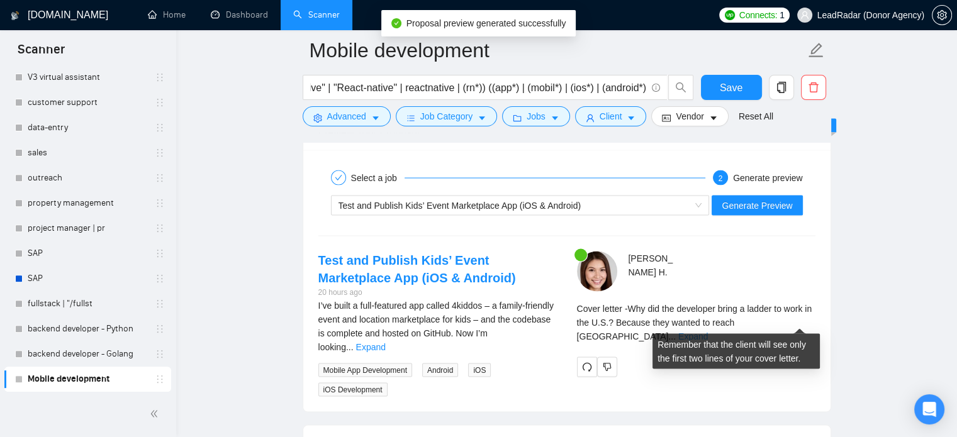 The height and width of the screenshot is (437, 957). I want to click on span: Cover letter - Why did the developer bring a ladder to work in the U.S.? Because they wanted to r..., so click(695, 322).